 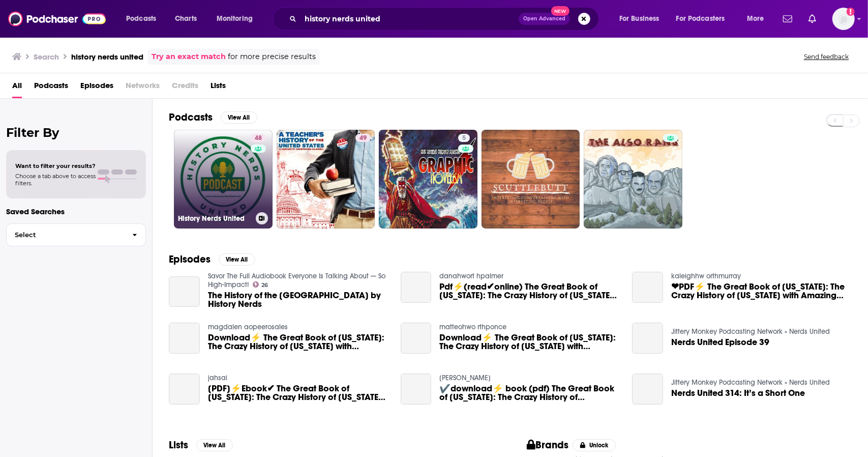 I want to click on span: More, so click(x=755, y=19).